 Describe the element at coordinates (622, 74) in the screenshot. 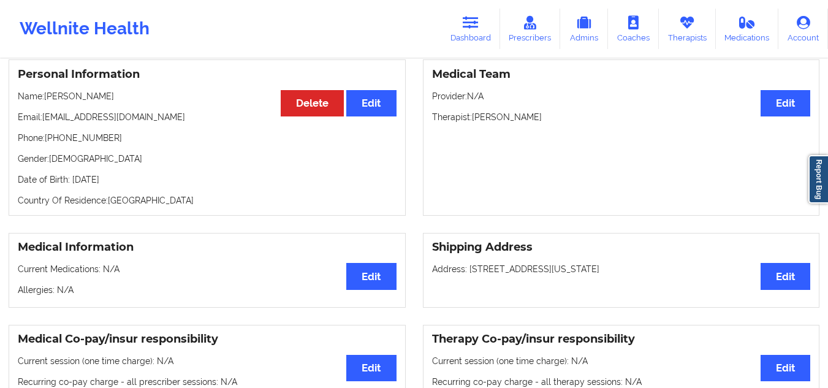

I see `h3: Medical Team` at that location.